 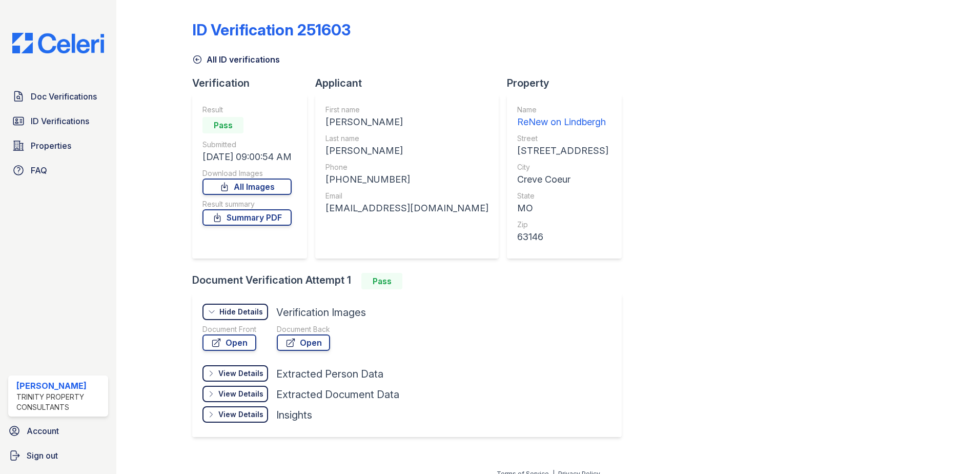 I want to click on div: Result, so click(x=247, y=110).